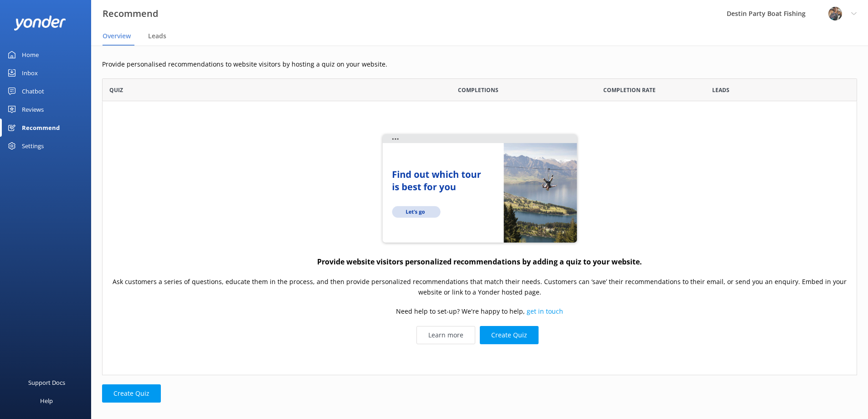  What do you see at coordinates (835, 13) in the screenshot?
I see `img: 250-1666038197.jpg` at bounding box center [835, 13].